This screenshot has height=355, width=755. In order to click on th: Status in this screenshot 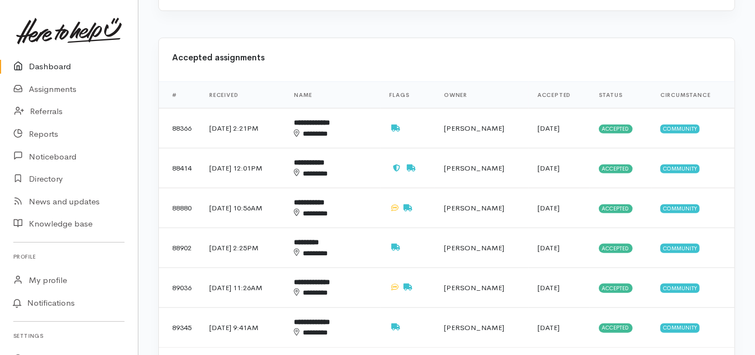, I will do `click(621, 95)`.